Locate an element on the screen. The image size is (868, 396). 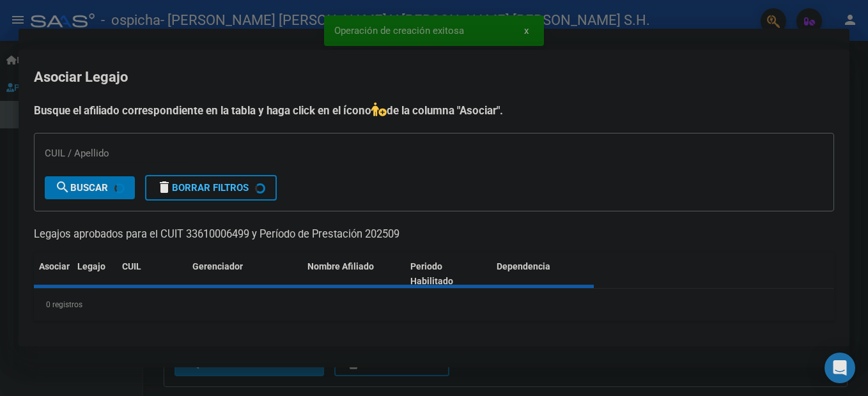
p: Legajos aprobados para el CUIT 33610006499 y Período de Prestación 202509 is located at coordinates (434, 234).